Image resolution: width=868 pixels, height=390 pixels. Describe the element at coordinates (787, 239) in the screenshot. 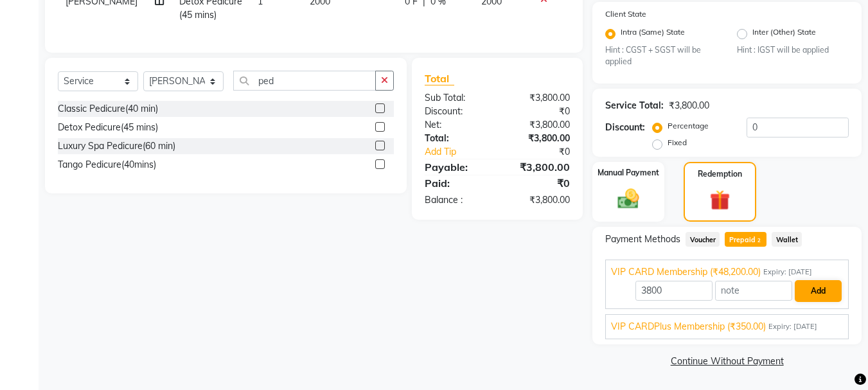

I see `span: Wallet` at that location.